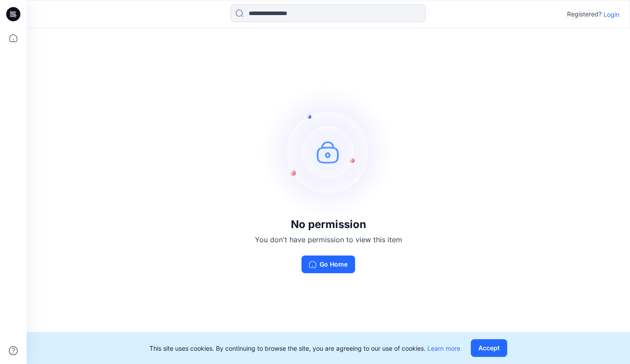 The width and height of the screenshot is (630, 364). What do you see at coordinates (611, 15) in the screenshot?
I see `p: Login` at bounding box center [611, 15].